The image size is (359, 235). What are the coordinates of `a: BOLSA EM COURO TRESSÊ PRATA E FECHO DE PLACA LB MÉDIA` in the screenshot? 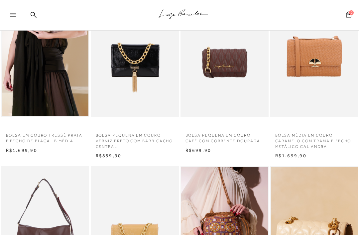 It's located at (45, 136).